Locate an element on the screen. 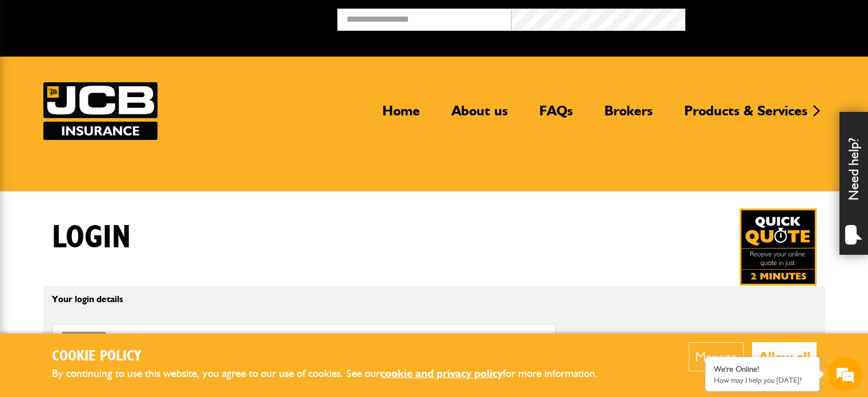 This screenshot has height=397, width=868. button: Allow all is located at coordinates (784, 356).